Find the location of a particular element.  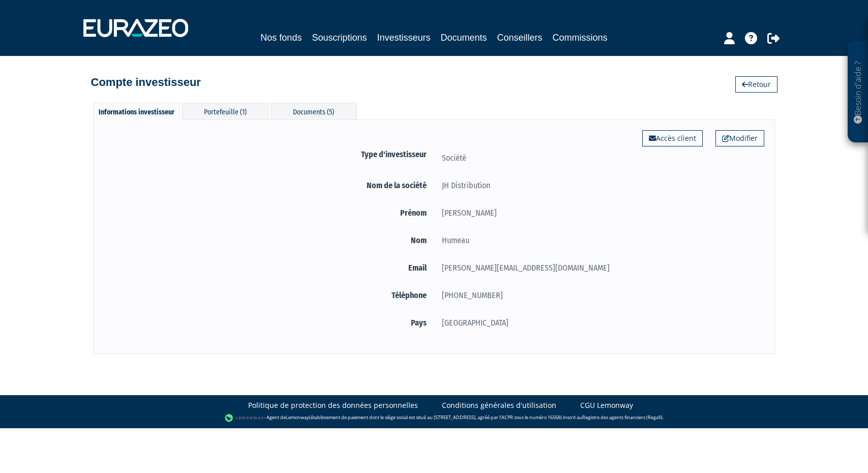

div: Documents (5) is located at coordinates (314, 111).